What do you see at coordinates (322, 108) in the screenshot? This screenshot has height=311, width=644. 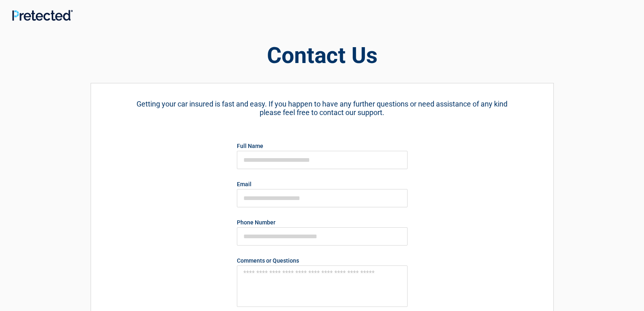 I see `h2: Getting your car insured is fast and easy. If you happen to have any further questions or need as...` at bounding box center [322, 108].